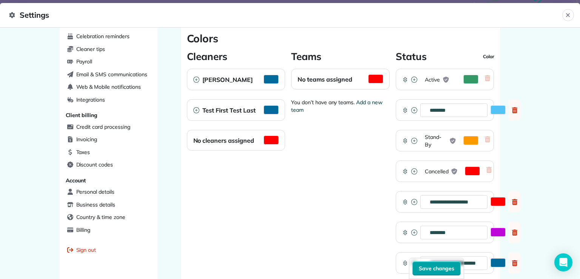 Image resolution: width=580 pixels, height=279 pixels. Describe the element at coordinates (112, 74) in the screenshot. I see `span: Email & SMS communications` at that location.